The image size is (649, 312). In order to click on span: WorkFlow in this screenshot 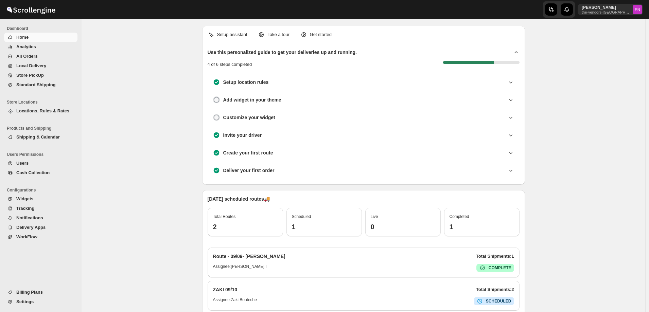, I will do `click(27, 237)`.